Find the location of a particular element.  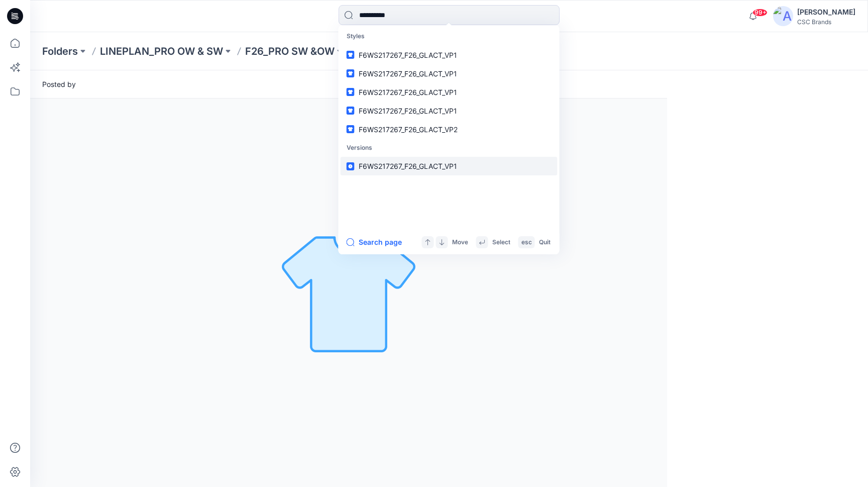

a: F6WS217267_F26_GLACT_VP2 is located at coordinates (450, 129).